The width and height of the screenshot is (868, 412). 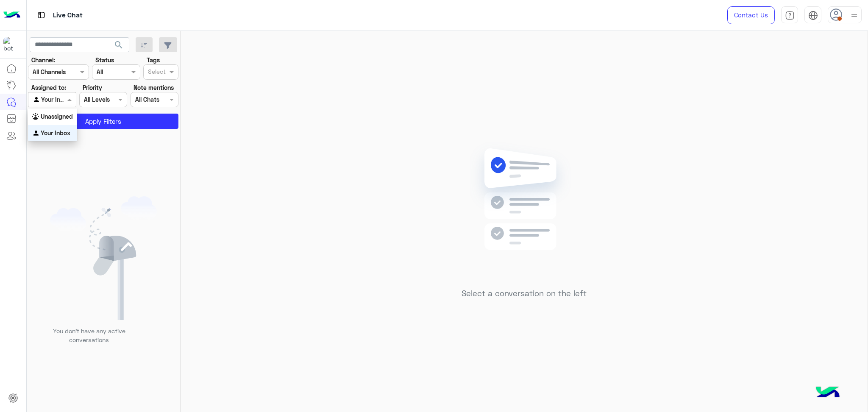 I want to click on img: no messages, so click(x=524, y=212).